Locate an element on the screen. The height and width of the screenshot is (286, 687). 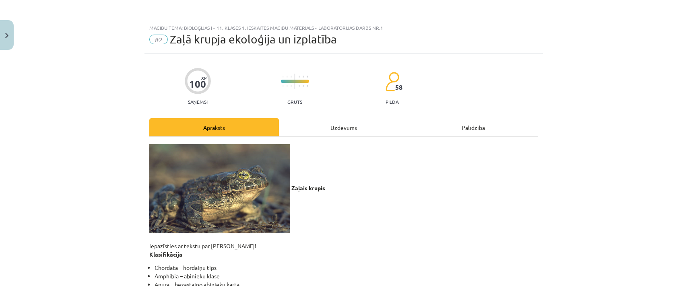
span: XP is located at coordinates (204, 78).